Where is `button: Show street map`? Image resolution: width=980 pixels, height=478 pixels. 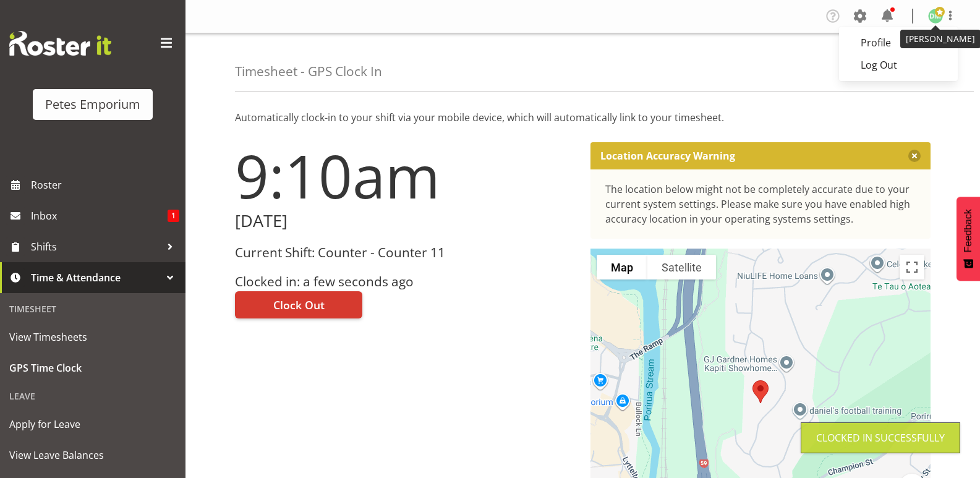
button: Show street map is located at coordinates (622, 267).